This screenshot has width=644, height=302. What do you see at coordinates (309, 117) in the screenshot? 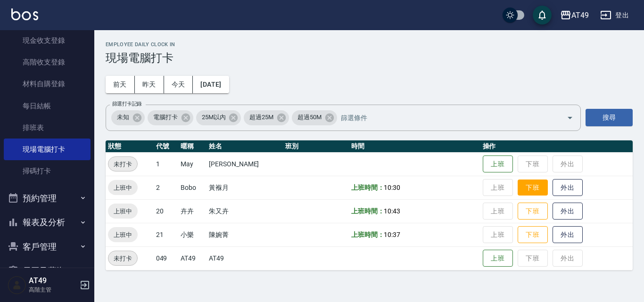
I see `span: 超過50M` at bounding box center [309, 117].